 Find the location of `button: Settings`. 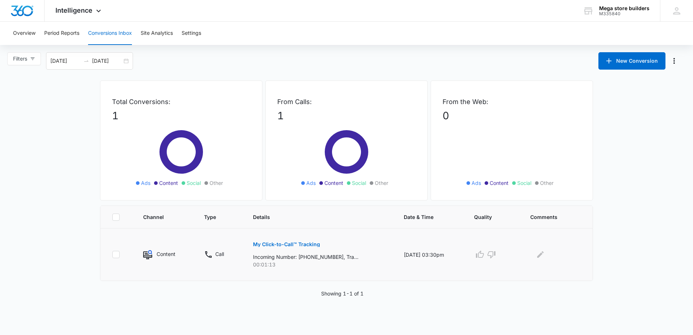

button: Settings is located at coordinates (191, 33).